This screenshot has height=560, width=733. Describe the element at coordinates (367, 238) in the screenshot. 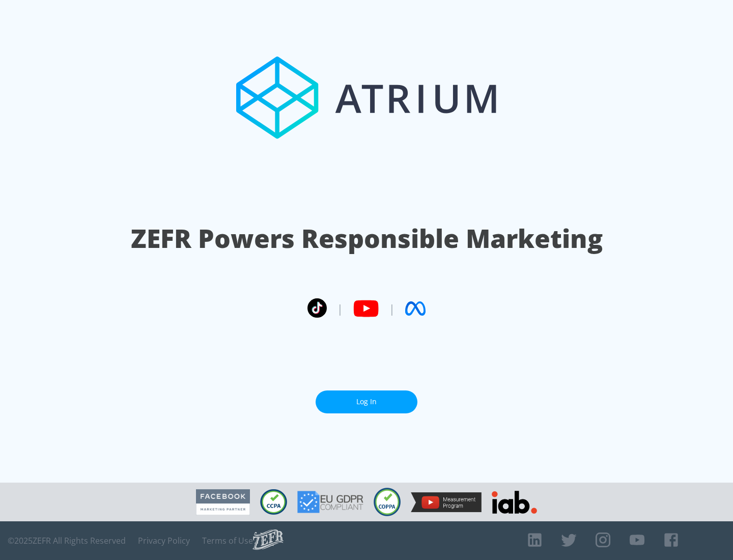

I see `h1: ZEFR Powers Responsible Marketing` at that location.